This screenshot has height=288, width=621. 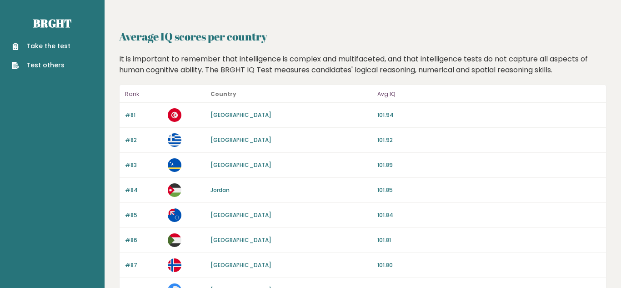 What do you see at coordinates (489, 215) in the screenshot?
I see `p: 101.84` at bounding box center [489, 215].